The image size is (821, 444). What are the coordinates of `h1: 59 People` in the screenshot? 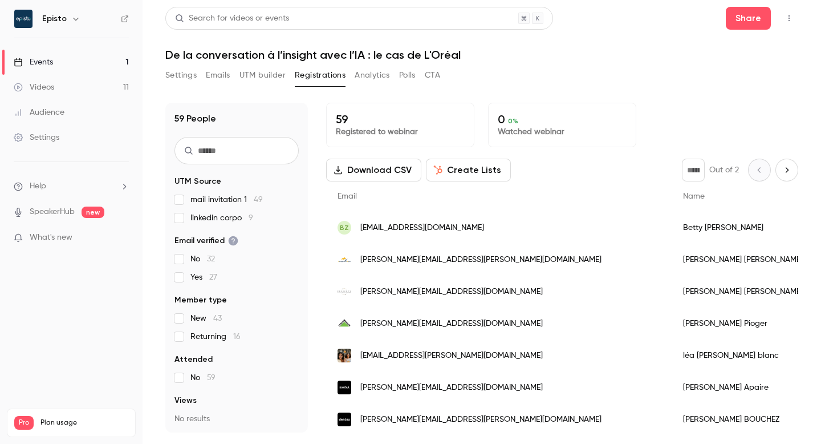 It's located at (195, 119).